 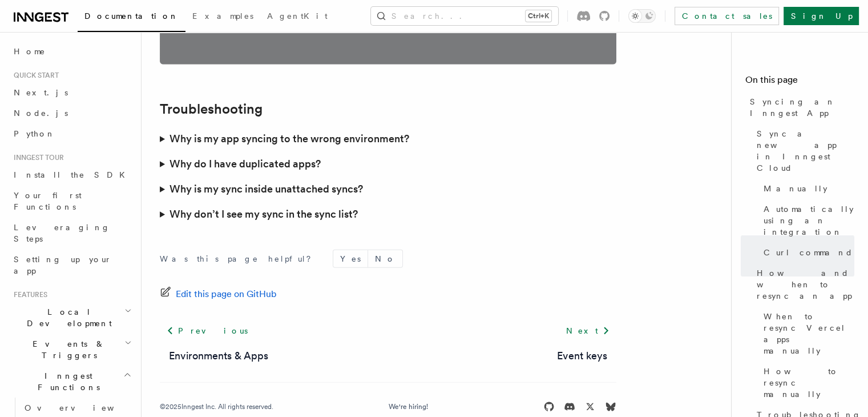 I want to click on button: Toggle dark mode, so click(x=642, y=16).